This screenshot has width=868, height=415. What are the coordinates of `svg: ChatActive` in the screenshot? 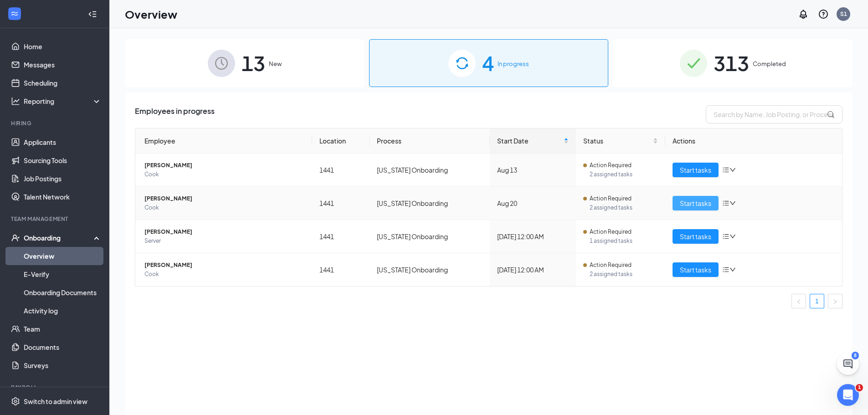 It's located at (848, 364).